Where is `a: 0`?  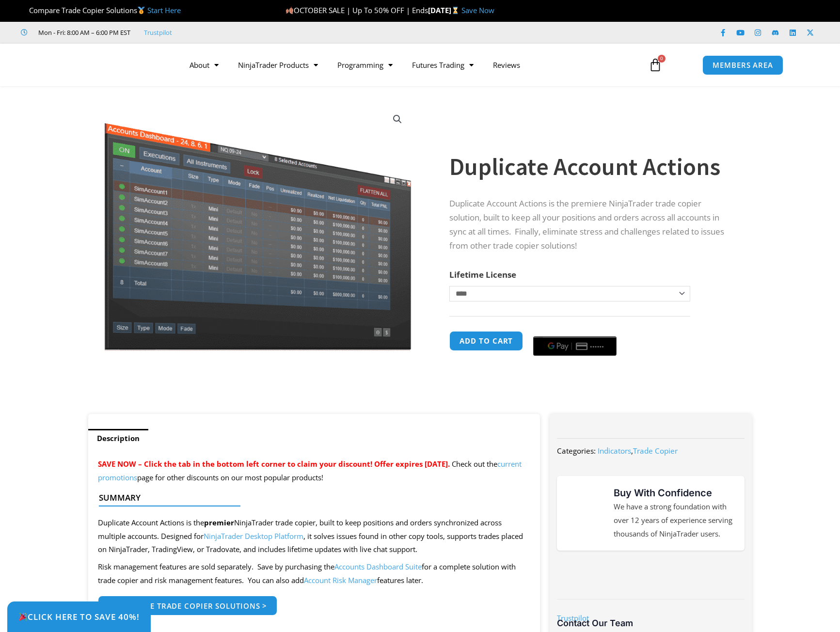 a: 0 is located at coordinates (655, 65).